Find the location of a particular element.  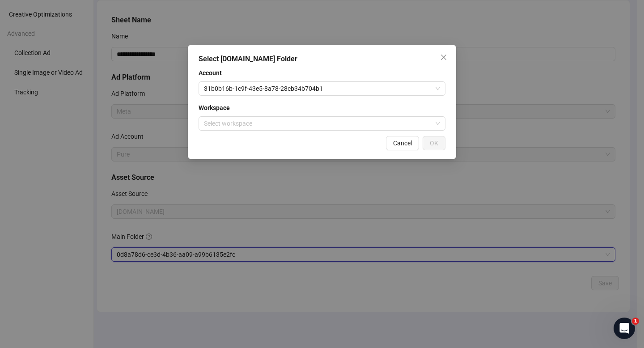

span: 31b0b16b-1c9f-43e5-8a78-28cb34b704b1 is located at coordinates (322, 89).